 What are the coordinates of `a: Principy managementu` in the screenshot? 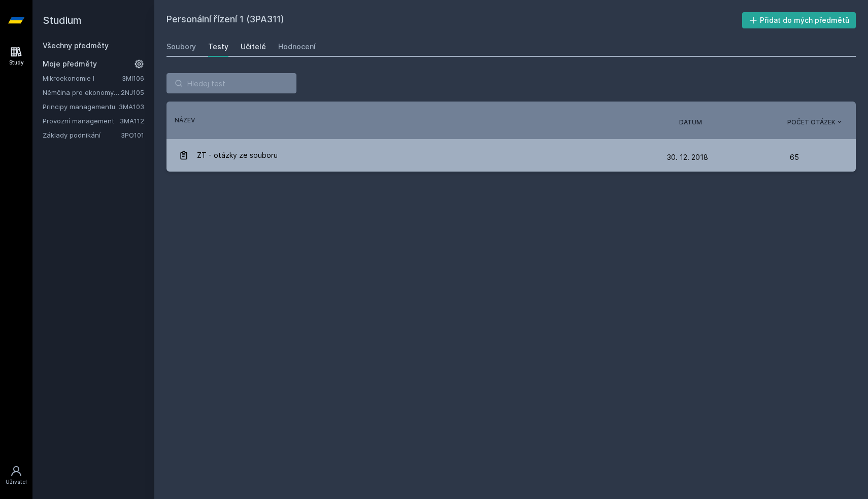 It's located at (81, 107).